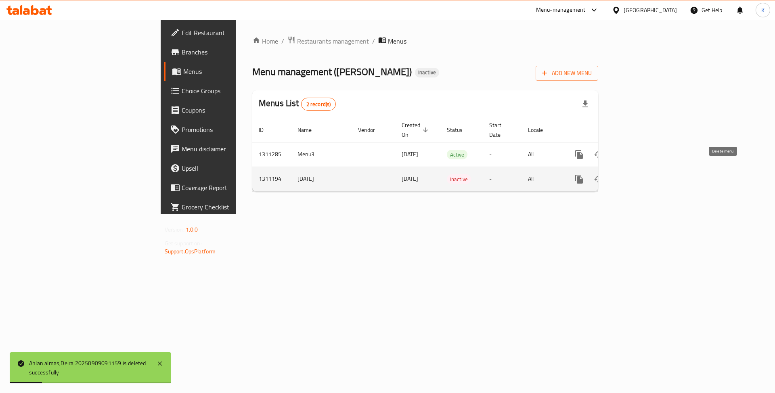  I want to click on a: Upsell, so click(227, 168).